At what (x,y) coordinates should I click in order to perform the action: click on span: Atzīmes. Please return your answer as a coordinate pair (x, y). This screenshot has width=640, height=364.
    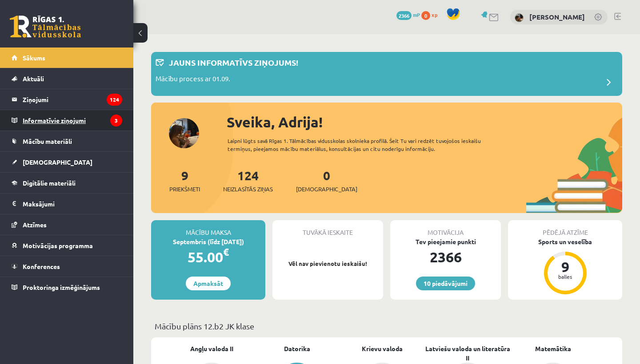
    Looking at the image, I should click on (35, 225).